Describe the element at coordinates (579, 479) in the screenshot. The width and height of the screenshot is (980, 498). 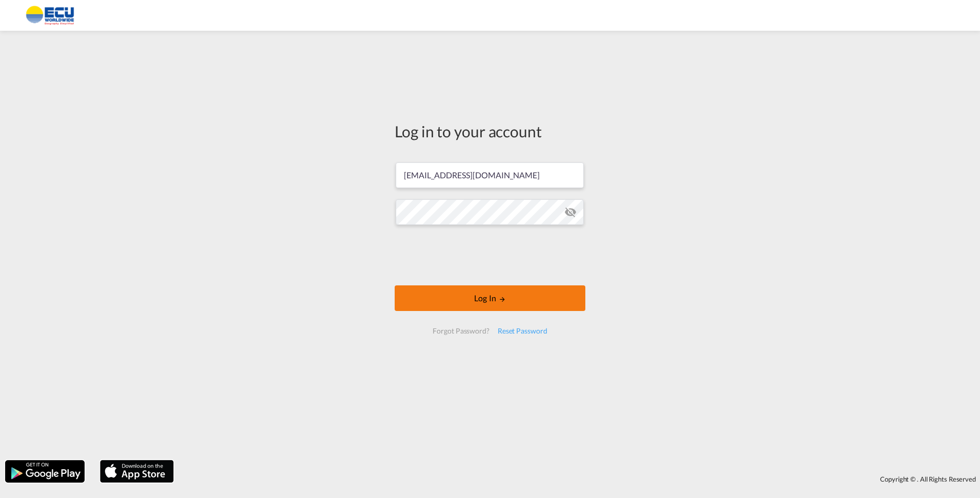
I see `div: Copyright © . All Rights Reserved` at that location.